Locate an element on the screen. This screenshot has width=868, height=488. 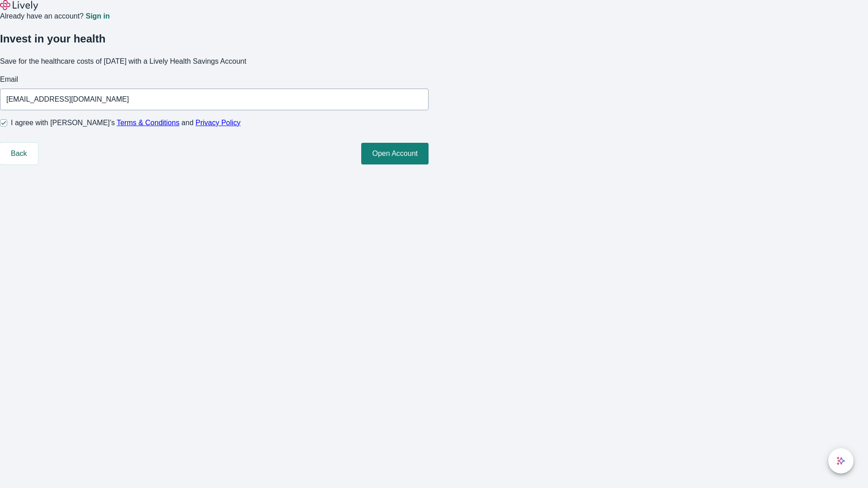
button: Open Account is located at coordinates (395, 153).